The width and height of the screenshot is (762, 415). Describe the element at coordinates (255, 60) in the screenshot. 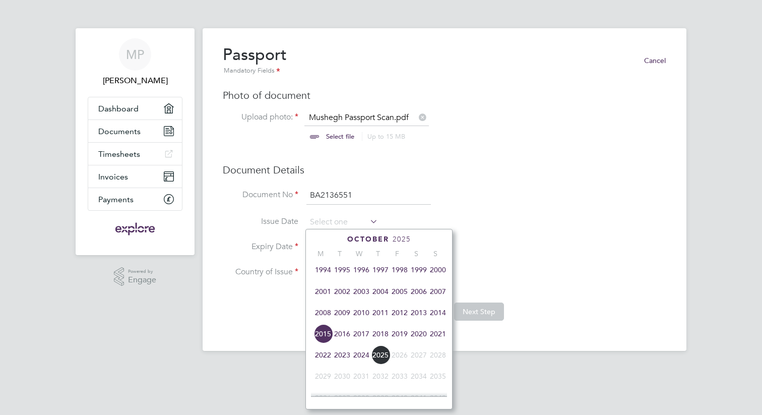

I see `h2: Passport` at that location.